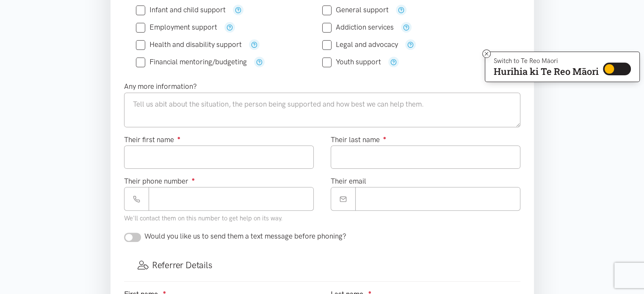  I want to click on p: Switch to Te Reo Māori, so click(546, 61).